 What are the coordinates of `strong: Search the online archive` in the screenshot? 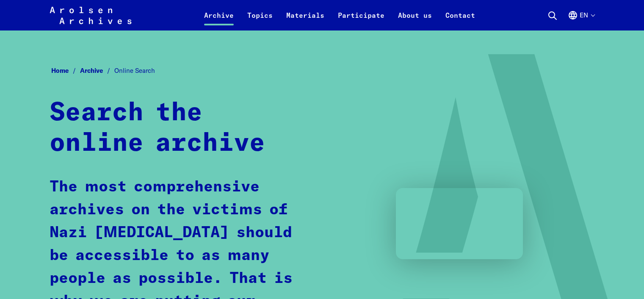 It's located at (157, 128).